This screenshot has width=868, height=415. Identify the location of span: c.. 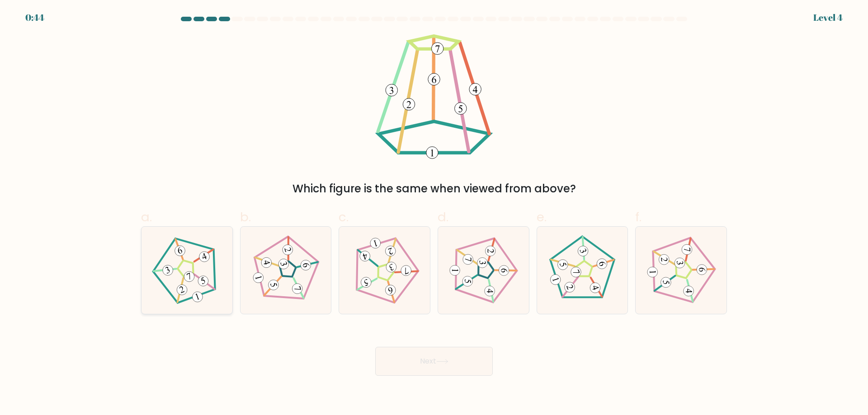
(344, 217).